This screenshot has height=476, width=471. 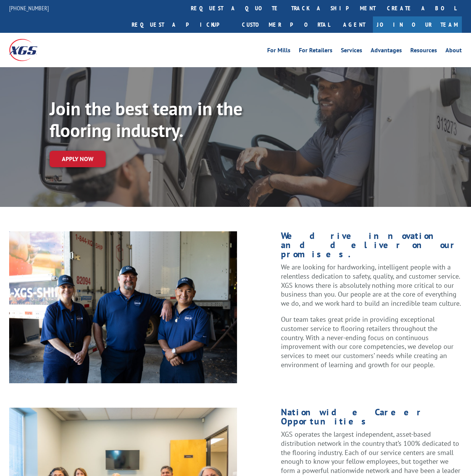 What do you see at coordinates (372, 247) in the screenshot?
I see `h1: We drive innovation and deliver on our promises.` at bounding box center [372, 247].